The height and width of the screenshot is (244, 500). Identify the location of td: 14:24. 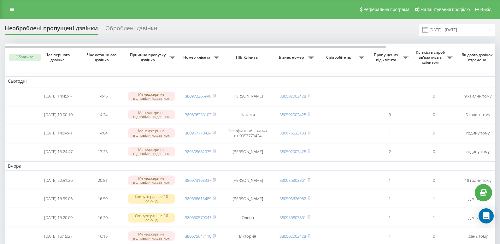
(103, 115).